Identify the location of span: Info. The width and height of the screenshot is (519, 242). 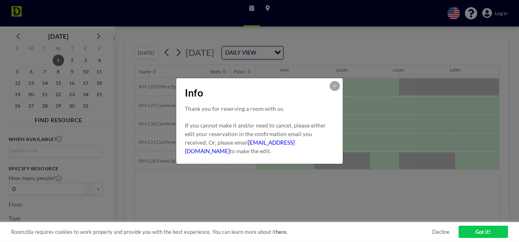
(194, 93).